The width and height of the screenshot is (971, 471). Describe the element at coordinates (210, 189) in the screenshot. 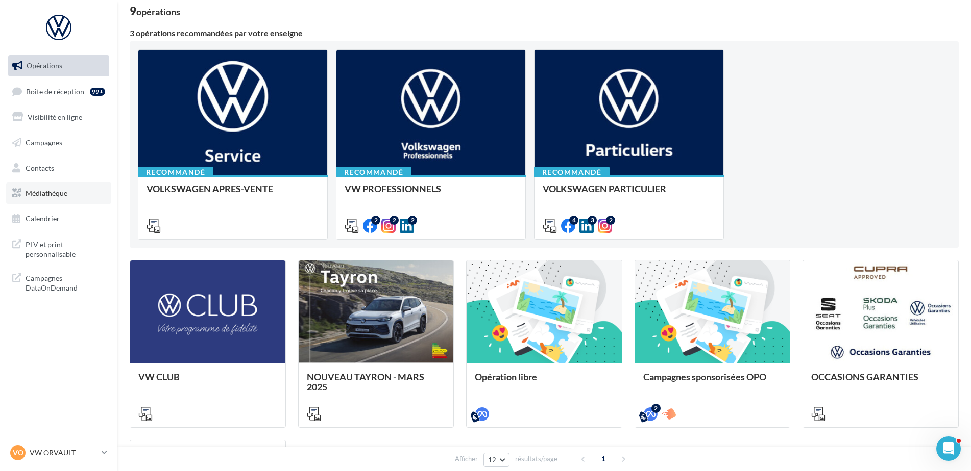

I see `span: VOLKSWAGEN APRES-VENTE` at that location.